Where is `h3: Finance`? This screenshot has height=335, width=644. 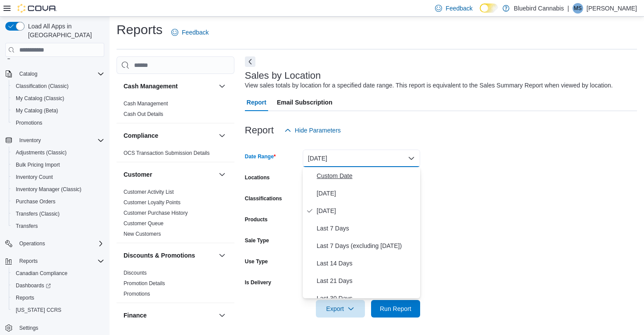 h3: Finance is located at coordinates (135, 315).